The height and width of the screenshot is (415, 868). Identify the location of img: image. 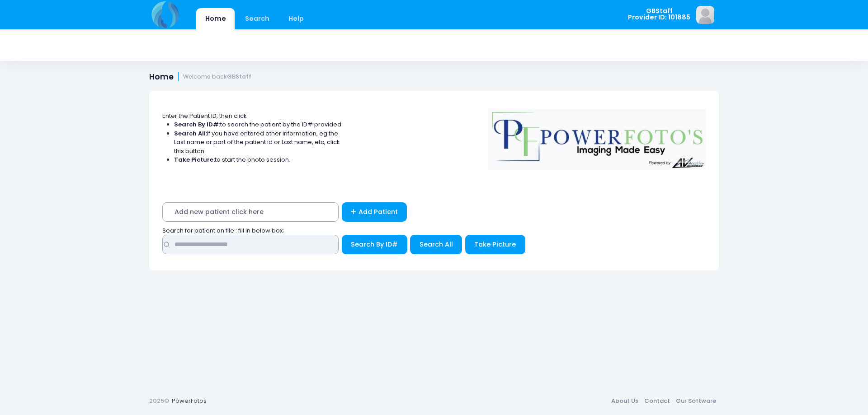
(706, 15).